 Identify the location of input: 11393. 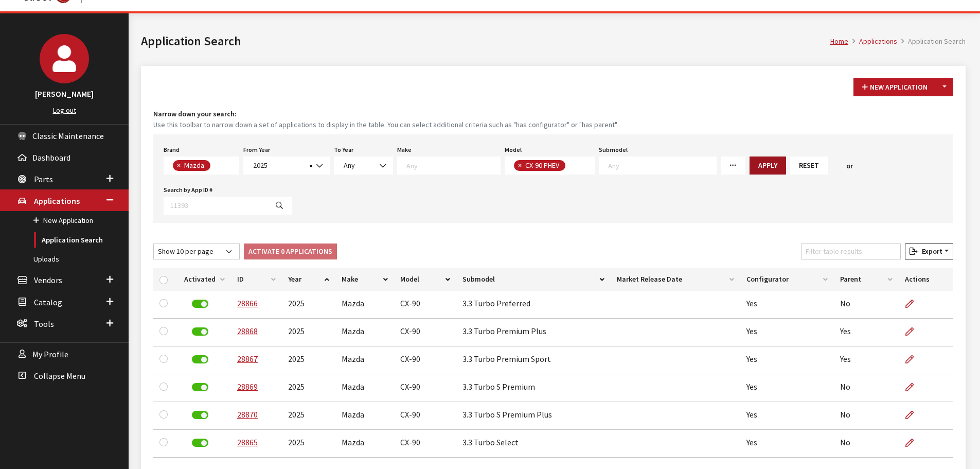
(215, 205).